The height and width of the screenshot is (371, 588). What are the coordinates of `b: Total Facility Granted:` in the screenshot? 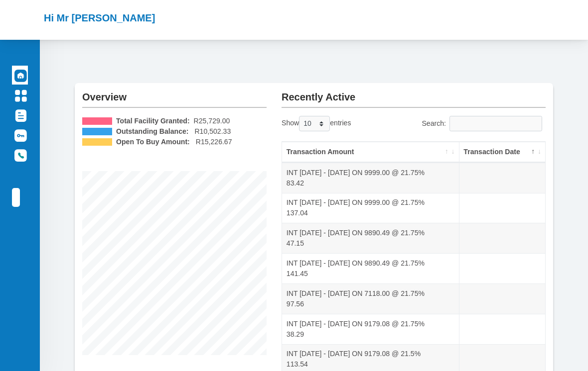 It's located at (153, 121).